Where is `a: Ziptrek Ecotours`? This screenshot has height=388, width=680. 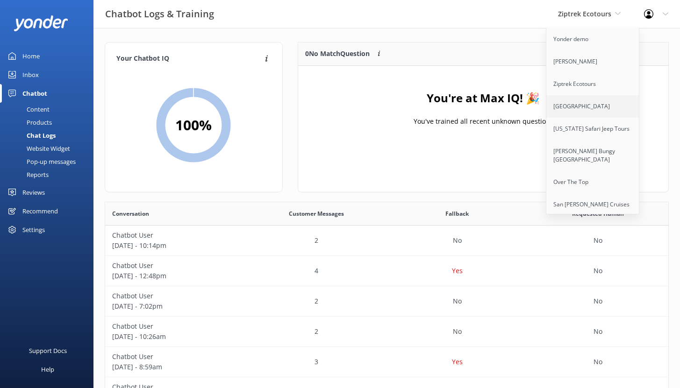 a: Ziptrek Ecotours is located at coordinates (593, 84).